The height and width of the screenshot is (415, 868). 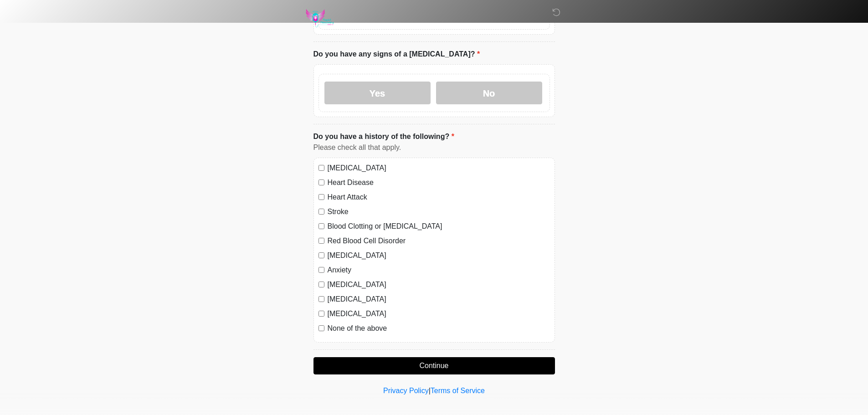 I want to click on label: No, so click(x=489, y=93).